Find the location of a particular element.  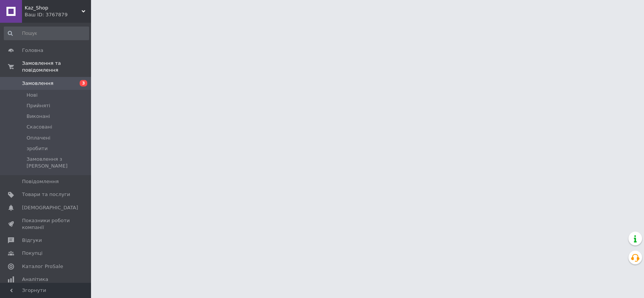

span: Головна is located at coordinates (33, 50).